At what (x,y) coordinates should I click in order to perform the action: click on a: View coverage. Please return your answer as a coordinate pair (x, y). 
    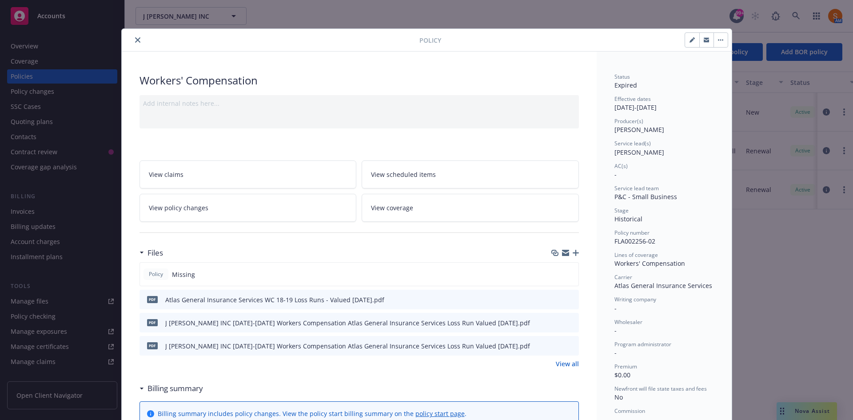
    Looking at the image, I should click on (470, 208).